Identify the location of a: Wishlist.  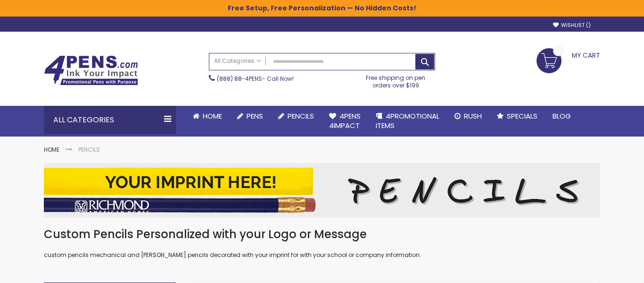
(572, 25).